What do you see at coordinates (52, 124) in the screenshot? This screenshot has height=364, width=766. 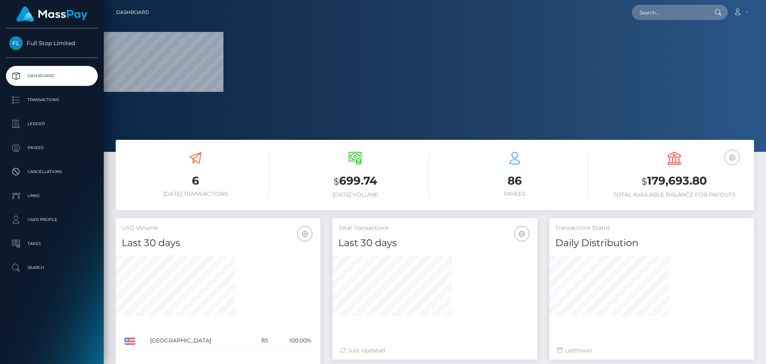 I see `a: Ledger` at bounding box center [52, 124].